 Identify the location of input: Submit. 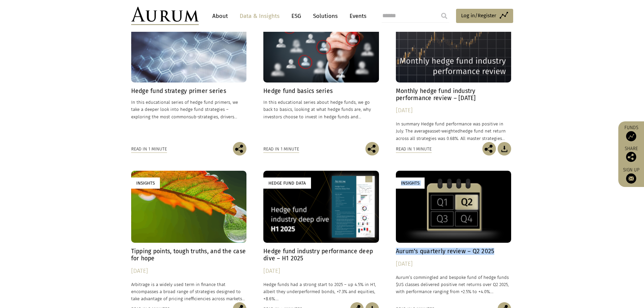
(444, 16).